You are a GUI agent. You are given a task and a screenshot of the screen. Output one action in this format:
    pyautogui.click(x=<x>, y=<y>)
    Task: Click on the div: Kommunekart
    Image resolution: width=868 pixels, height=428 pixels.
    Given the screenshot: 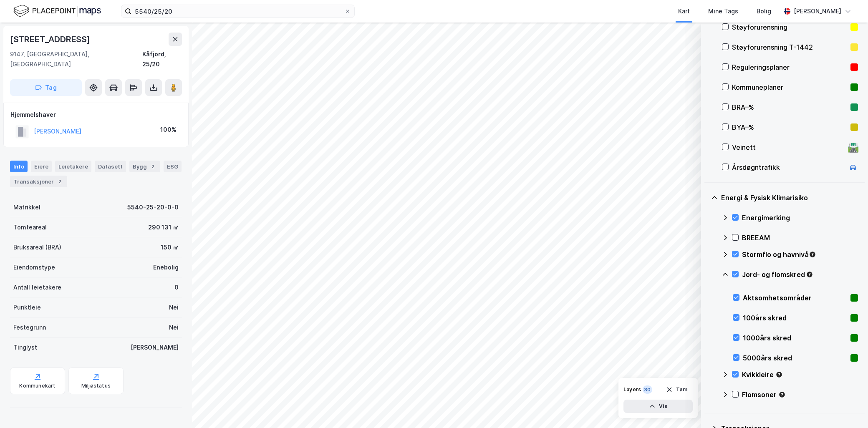 What is the action you would take?
    pyautogui.click(x=38, y=386)
    